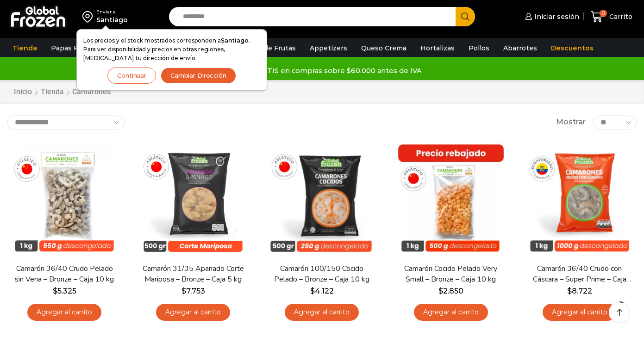 Image resolution: width=644 pixels, height=337 pixels. What do you see at coordinates (579, 312) in the screenshot?
I see `a: Agregar al carrito: “Camarón 36/40 Crudo con Cáscara - Super Prime - Caja 10 kg”` at bounding box center [579, 312].